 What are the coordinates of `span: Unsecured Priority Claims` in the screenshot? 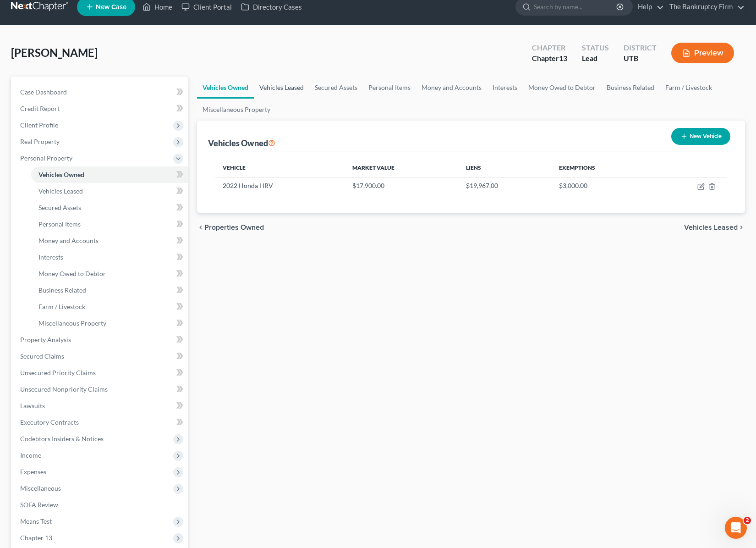 It's located at (58, 372).